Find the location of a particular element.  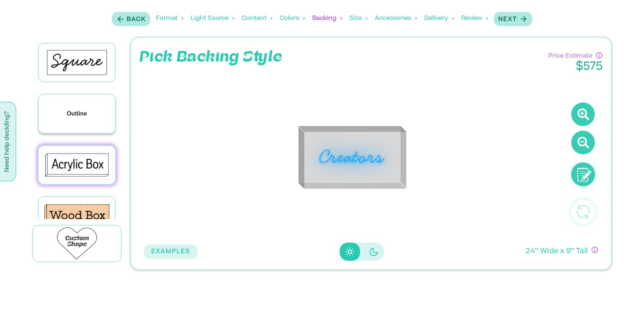

button: Back is located at coordinates (131, 19).